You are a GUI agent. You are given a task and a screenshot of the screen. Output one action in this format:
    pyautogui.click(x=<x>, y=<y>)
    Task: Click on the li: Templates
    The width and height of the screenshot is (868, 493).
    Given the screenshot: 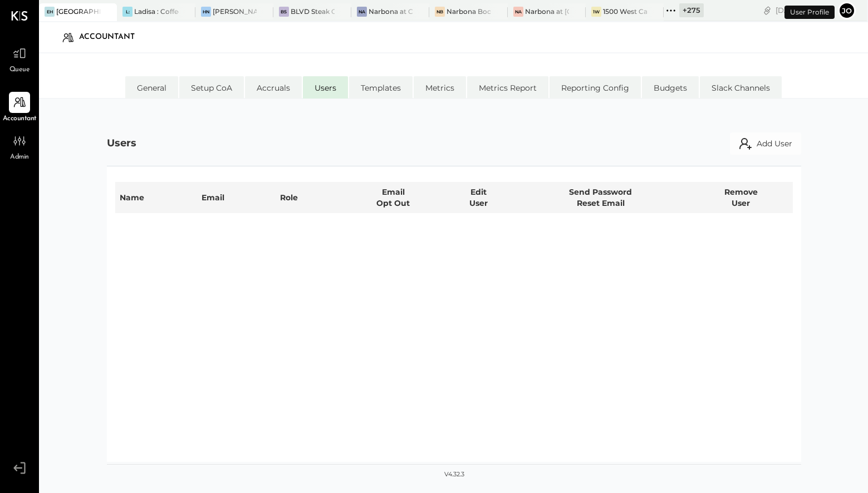 What is the action you would take?
    pyautogui.click(x=381, y=87)
    